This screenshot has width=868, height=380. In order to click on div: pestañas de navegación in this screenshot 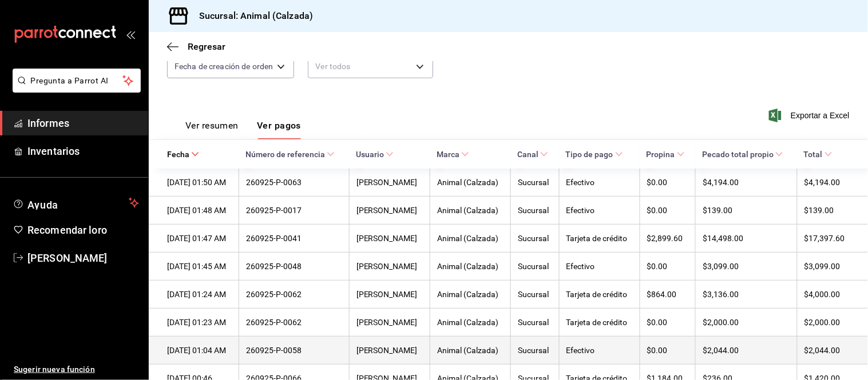, I will do `click(243, 129)`.